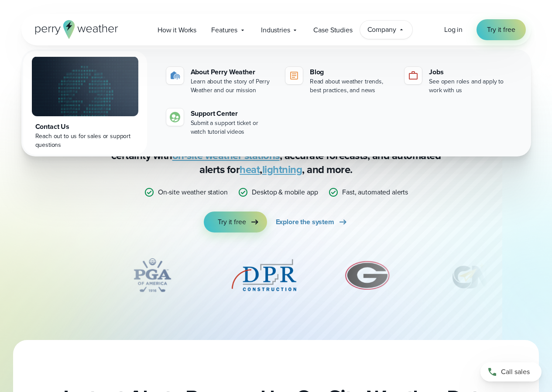 The image size is (552, 392). What do you see at coordinates (175, 117) in the screenshot?
I see `img: contact-icon.svg` at bounding box center [175, 117].